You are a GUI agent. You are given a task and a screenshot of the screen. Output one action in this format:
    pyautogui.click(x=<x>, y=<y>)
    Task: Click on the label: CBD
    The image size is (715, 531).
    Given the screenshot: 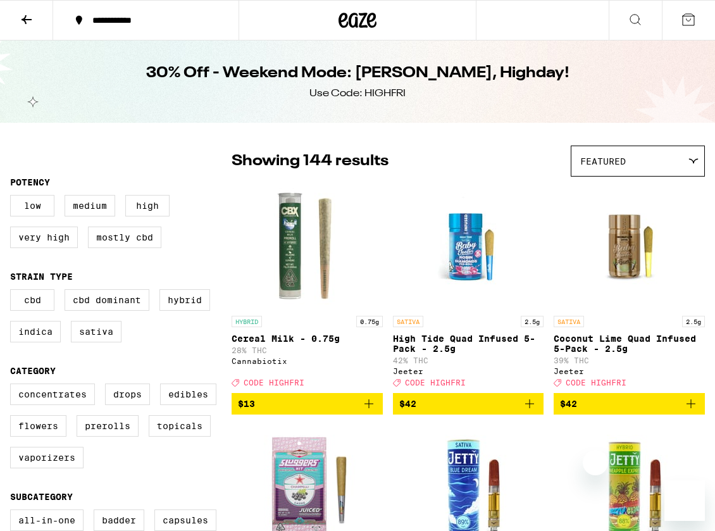 What is the action you would take?
    pyautogui.click(x=32, y=300)
    